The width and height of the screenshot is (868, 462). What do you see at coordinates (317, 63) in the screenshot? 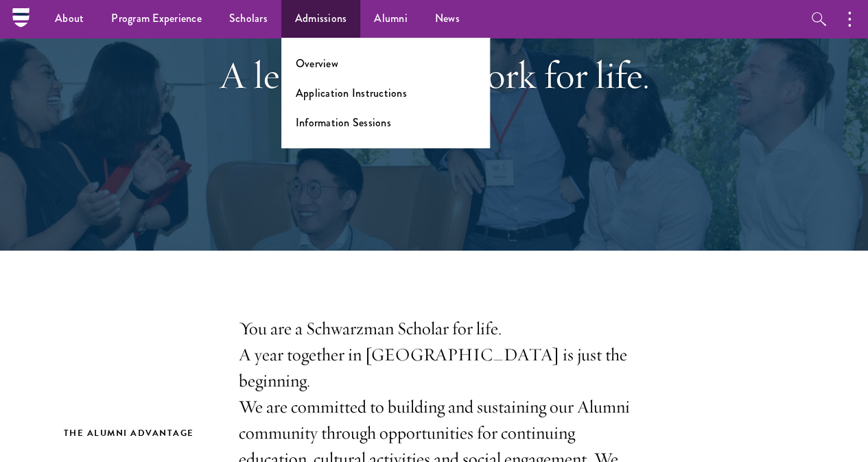
I see `a: Overview` at bounding box center [317, 63].